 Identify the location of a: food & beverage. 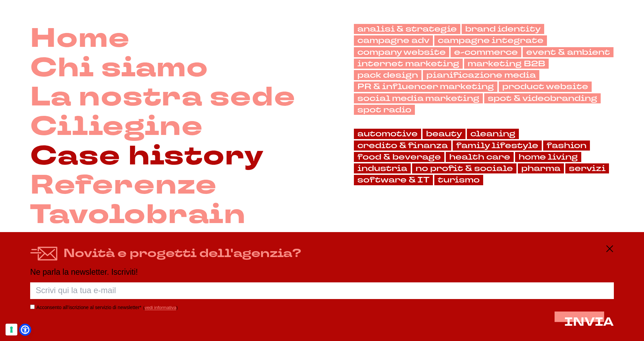
(399, 157).